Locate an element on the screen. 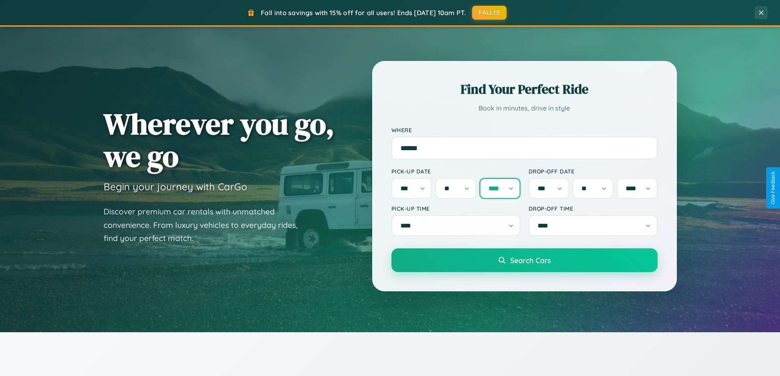 The height and width of the screenshot is (376, 780). label: Drop-off Time is located at coordinates (593, 208).